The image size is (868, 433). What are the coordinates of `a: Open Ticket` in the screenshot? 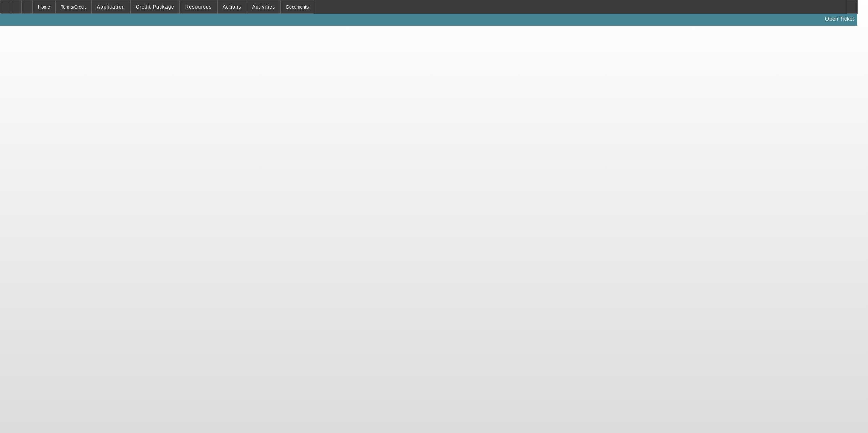 It's located at (840, 20).